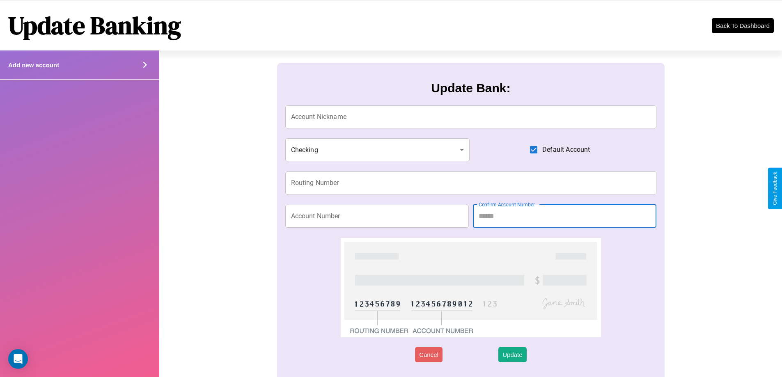 The image size is (782, 377). What do you see at coordinates (470, 88) in the screenshot?
I see `h3: Update Bank:` at bounding box center [470, 88].